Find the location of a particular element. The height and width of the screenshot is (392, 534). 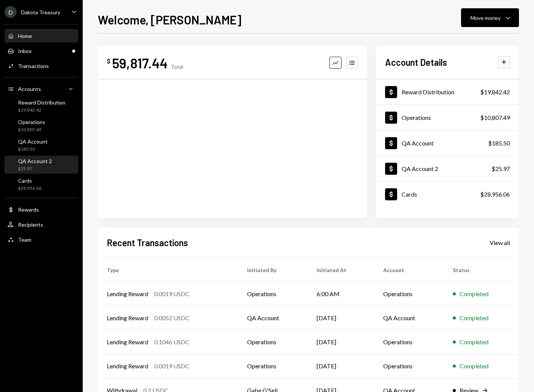

div: Rewards is located at coordinates (28, 209).